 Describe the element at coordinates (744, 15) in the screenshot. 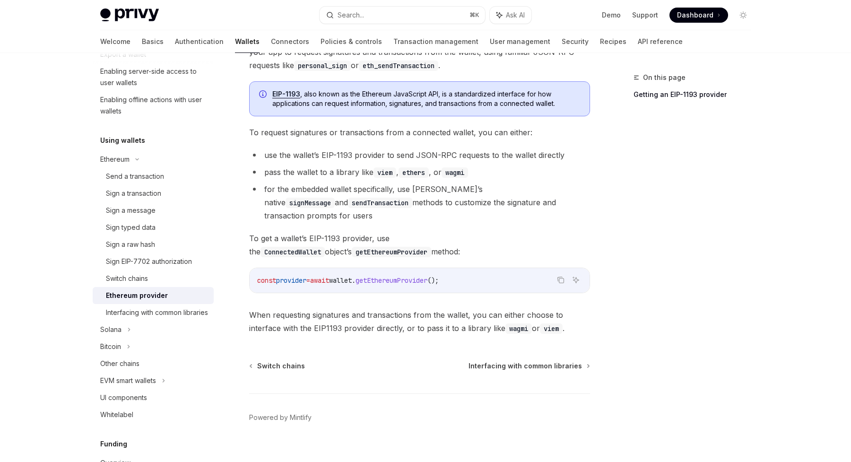

I see `button: Toggle dark mode` at that location.